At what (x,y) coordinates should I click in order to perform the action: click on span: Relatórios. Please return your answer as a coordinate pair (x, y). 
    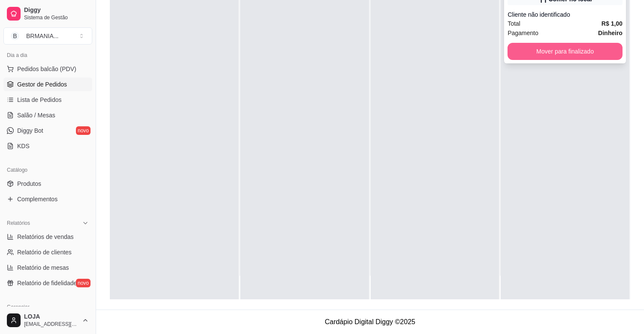
    Looking at the image, I should click on (19, 224).